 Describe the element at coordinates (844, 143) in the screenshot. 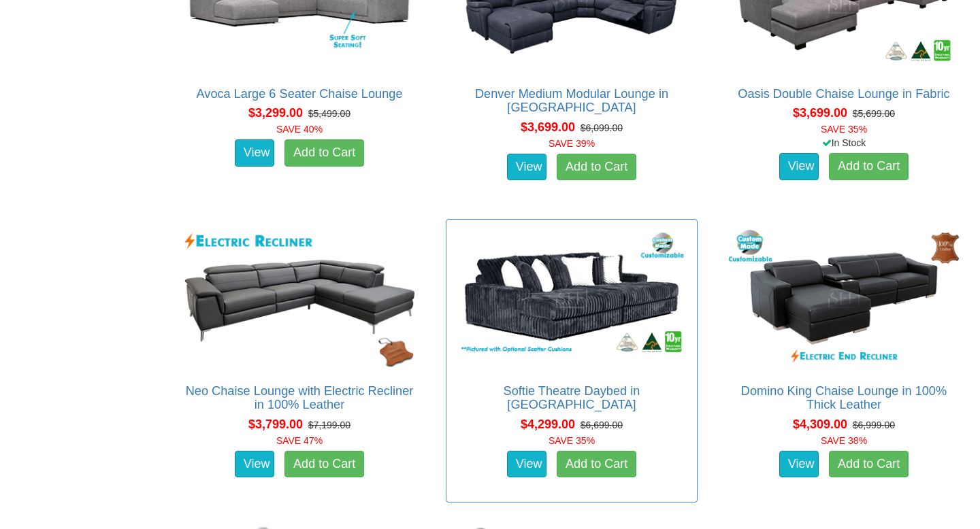

I see `div: In Stock` at that location.